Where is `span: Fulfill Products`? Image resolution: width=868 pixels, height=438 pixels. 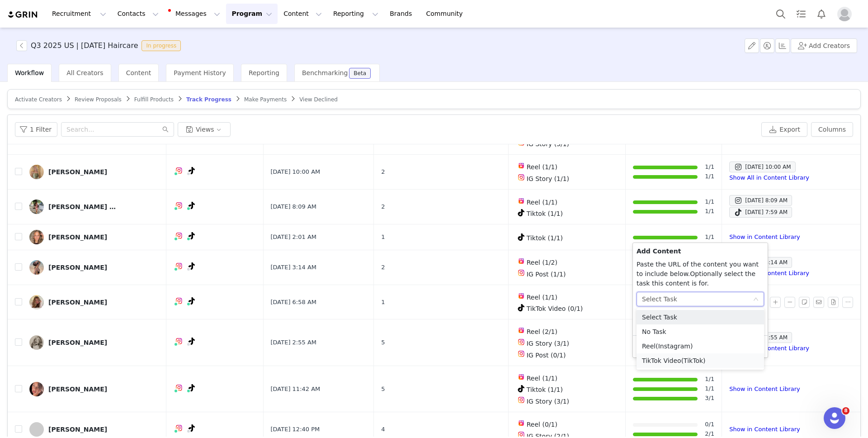 span: Fulfill Products is located at coordinates (154, 99).